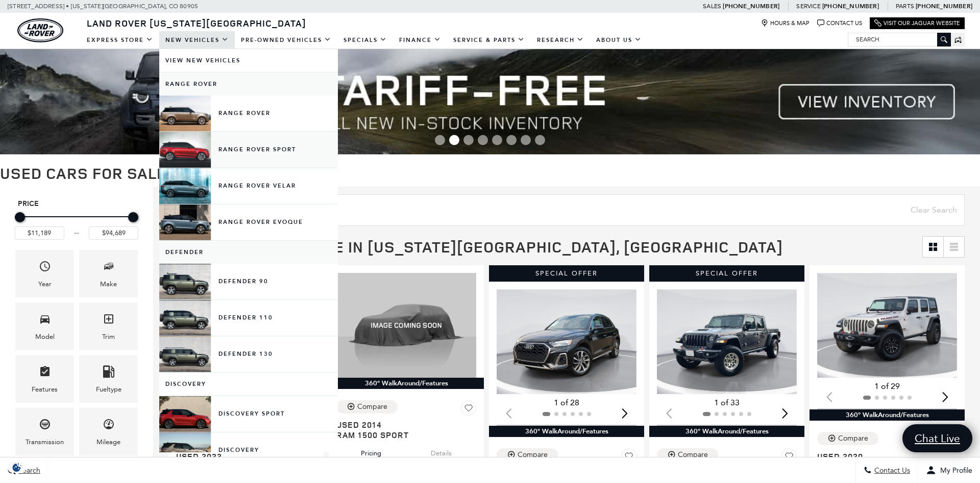 Image resolution: width=980 pixels, height=483 pixels. What do you see at coordinates (45, 425) in the screenshot?
I see `span: Transmission` at bounding box center [45, 425].